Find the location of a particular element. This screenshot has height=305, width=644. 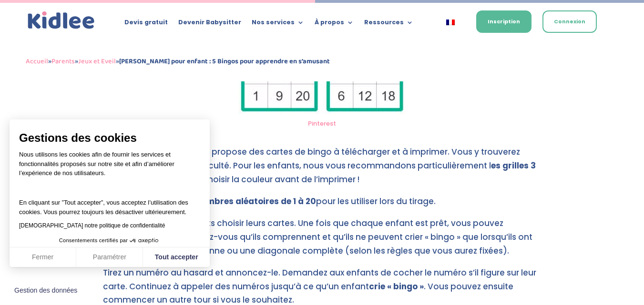

a: Parents is located at coordinates (63, 62).